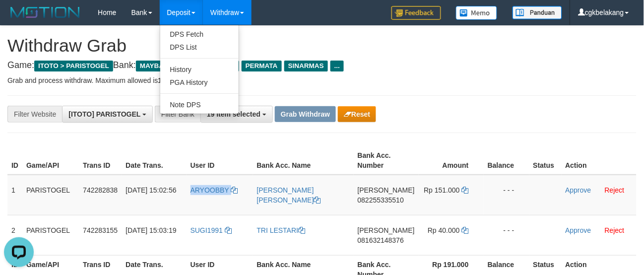  What do you see at coordinates (233, 114) in the screenshot?
I see `span: 19 item selected` at bounding box center [233, 114].